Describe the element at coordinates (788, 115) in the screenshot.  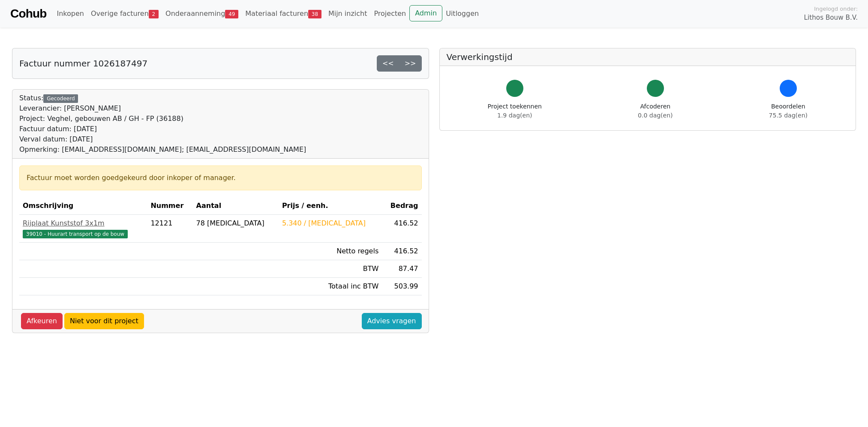
I see `span: 75.5 dag(en)` at that location.